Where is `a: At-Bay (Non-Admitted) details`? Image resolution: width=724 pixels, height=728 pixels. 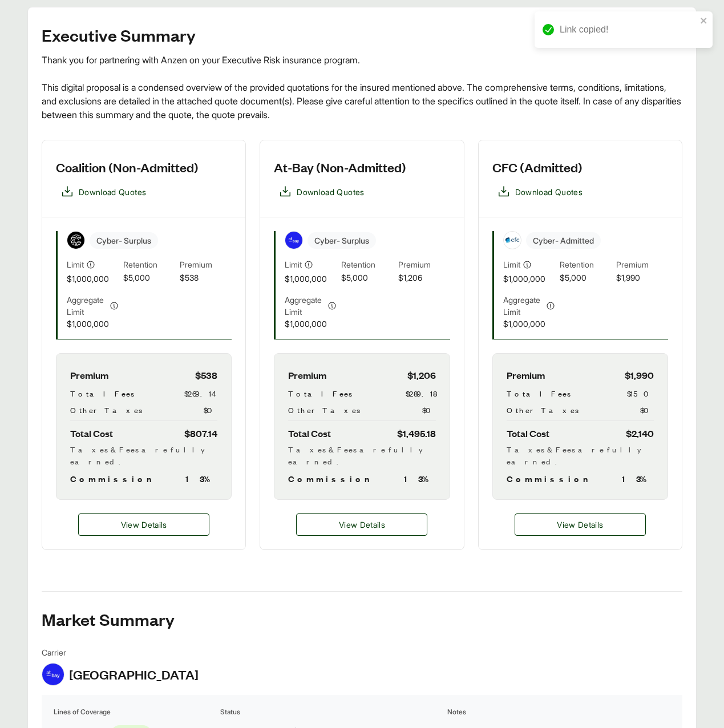 a: At-Bay (Non-Admitted) details is located at coordinates (362, 524).